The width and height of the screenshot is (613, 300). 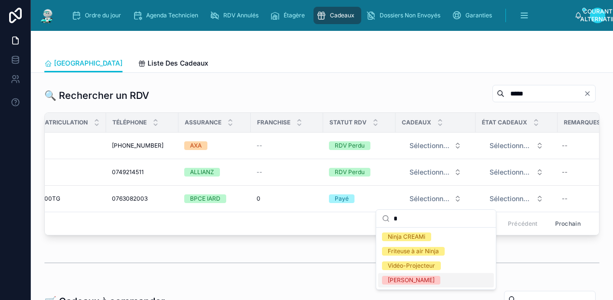 I want to click on span: Agenda Technicien, so click(x=172, y=15).